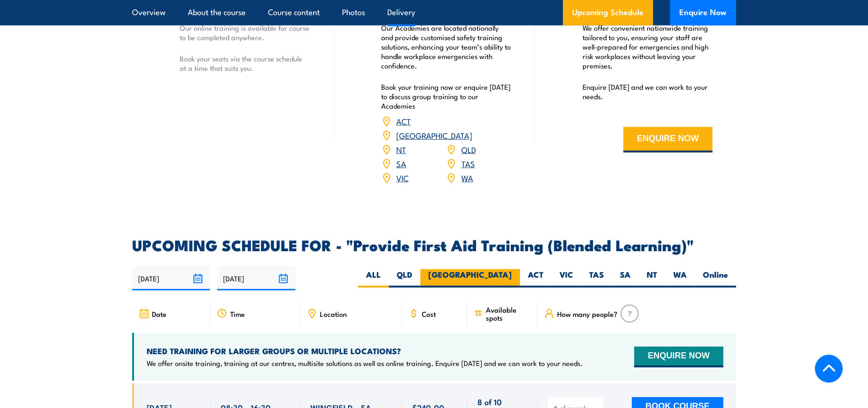 This screenshot has width=868, height=408. What do you see at coordinates (171, 278) in the screenshot?
I see `input: From date` at bounding box center [171, 278].